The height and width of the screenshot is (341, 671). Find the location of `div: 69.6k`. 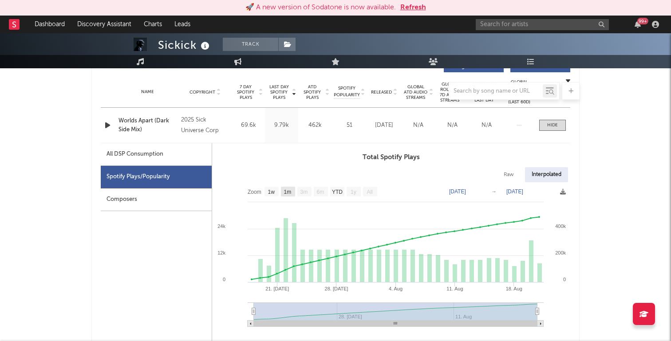

div: 69.6k is located at coordinates (248, 126).